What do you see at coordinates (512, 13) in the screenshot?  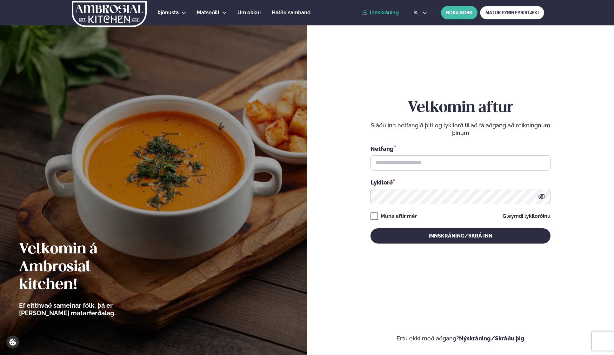 I see `a: MATUR FYRIR FYRIRTÆKI` at bounding box center [512, 13].